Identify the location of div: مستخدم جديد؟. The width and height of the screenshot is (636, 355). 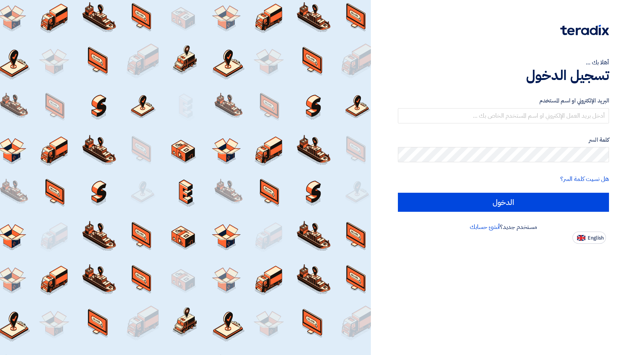
(503, 227).